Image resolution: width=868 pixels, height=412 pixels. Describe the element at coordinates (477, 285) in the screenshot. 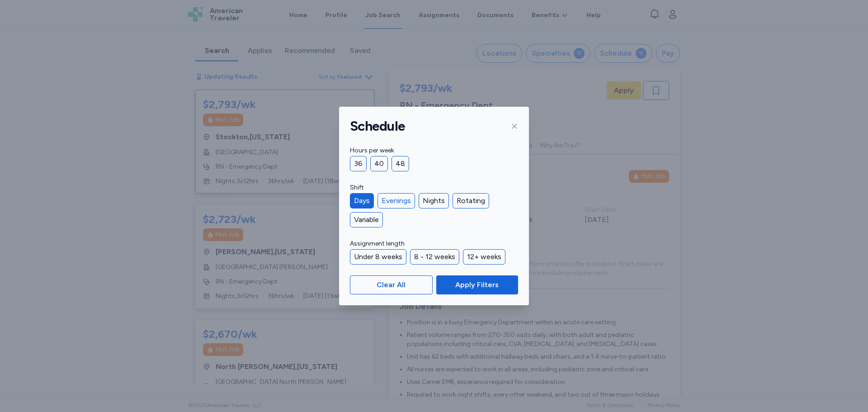

I see `span: Apply Filters` at that location.